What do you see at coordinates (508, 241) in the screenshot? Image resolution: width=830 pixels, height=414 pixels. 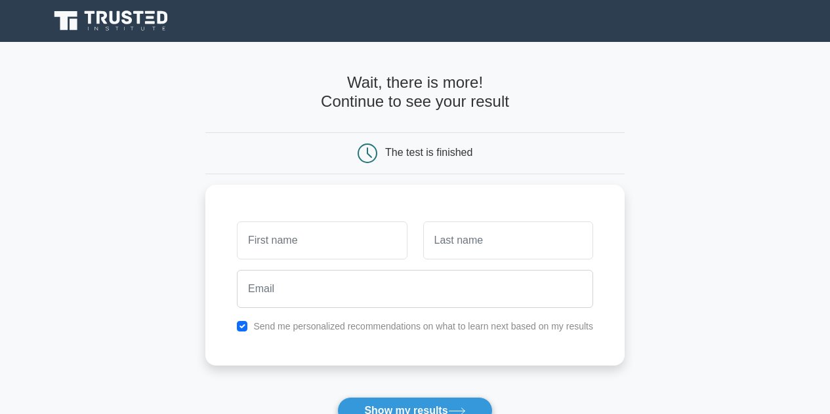 I see `input: Last name` at bounding box center [508, 241].